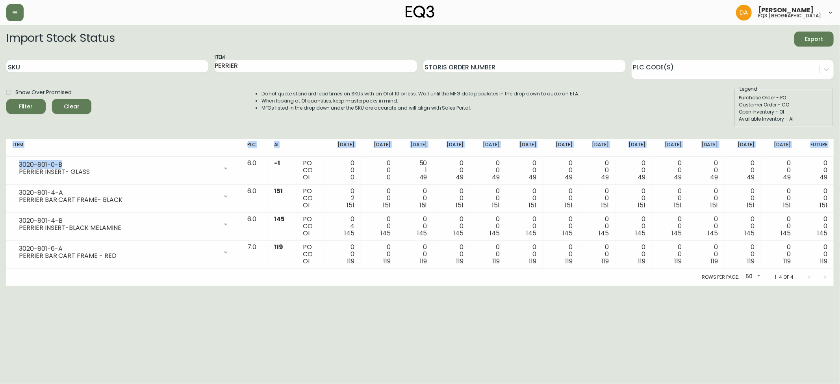 The width and height of the screenshot is (840, 384). What do you see at coordinates (26, 106) in the screenshot?
I see `div: Filter` at bounding box center [26, 106].